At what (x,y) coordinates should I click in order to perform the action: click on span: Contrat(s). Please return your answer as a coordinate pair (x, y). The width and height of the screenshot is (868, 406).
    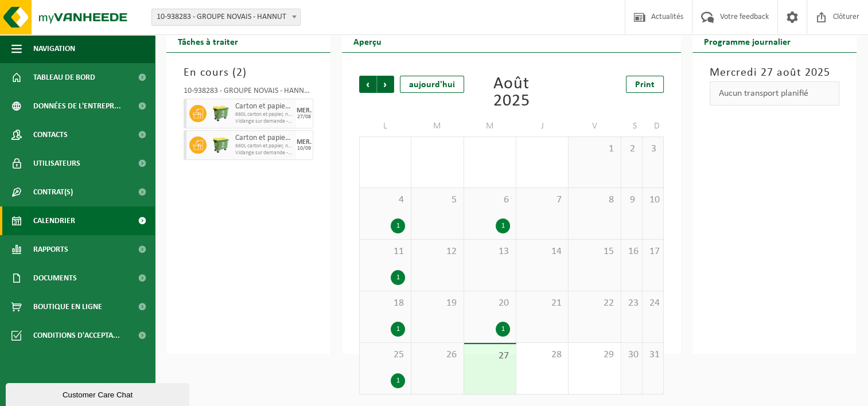
    Looking at the image, I should click on (53, 192).